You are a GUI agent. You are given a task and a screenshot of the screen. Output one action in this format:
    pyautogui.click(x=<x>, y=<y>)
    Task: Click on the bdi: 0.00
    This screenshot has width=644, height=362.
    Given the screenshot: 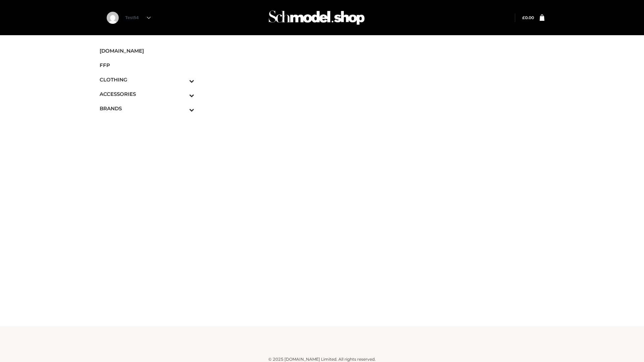 What is the action you would take?
    pyautogui.click(x=528, y=17)
    